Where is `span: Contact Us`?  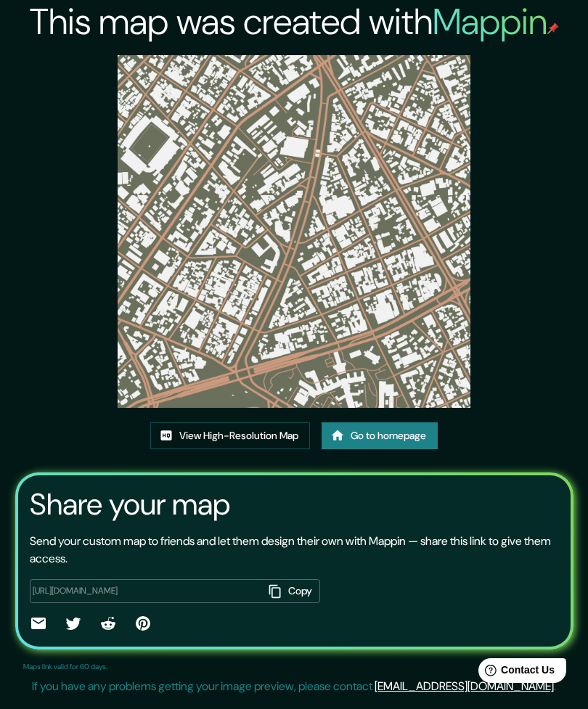
span: Contact Us is located at coordinates (69, 17).